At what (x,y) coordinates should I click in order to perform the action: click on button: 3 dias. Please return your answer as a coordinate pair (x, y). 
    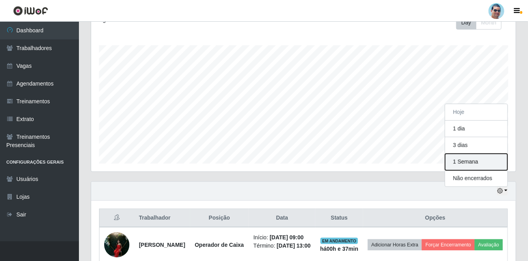
    Looking at the image, I should click on (477, 146).